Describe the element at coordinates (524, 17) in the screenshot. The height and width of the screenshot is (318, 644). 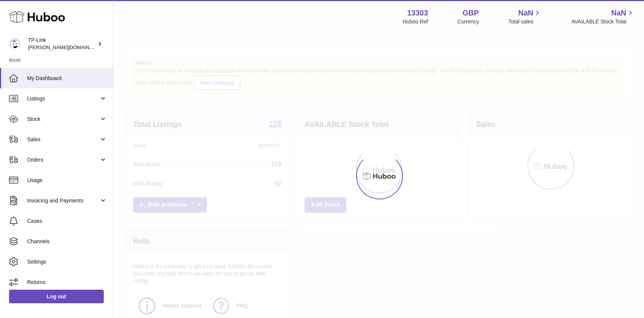
I see `a: NaN Total sales` at that location.